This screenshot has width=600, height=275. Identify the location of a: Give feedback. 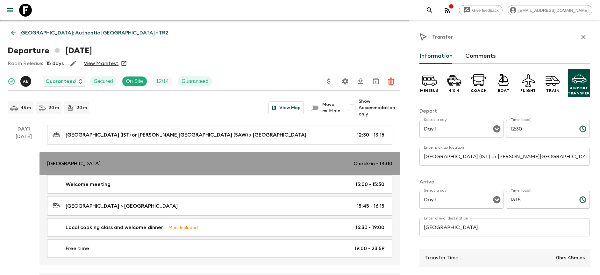
(481, 10).